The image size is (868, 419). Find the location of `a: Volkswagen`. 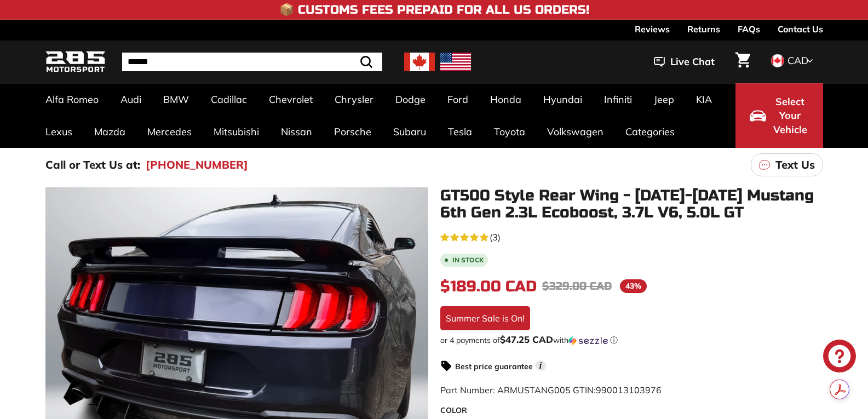

a: Volkswagen is located at coordinates (575, 132).